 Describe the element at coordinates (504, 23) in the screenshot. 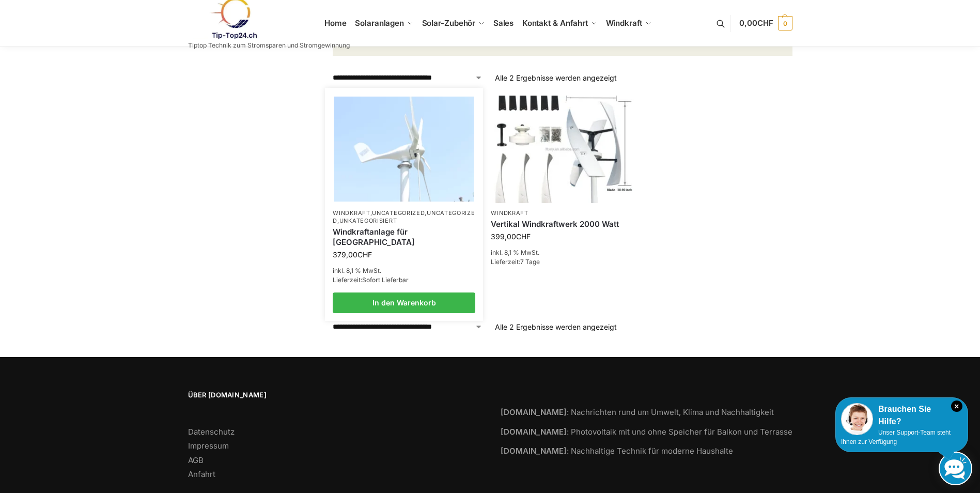

I see `span: Sales` at that location.